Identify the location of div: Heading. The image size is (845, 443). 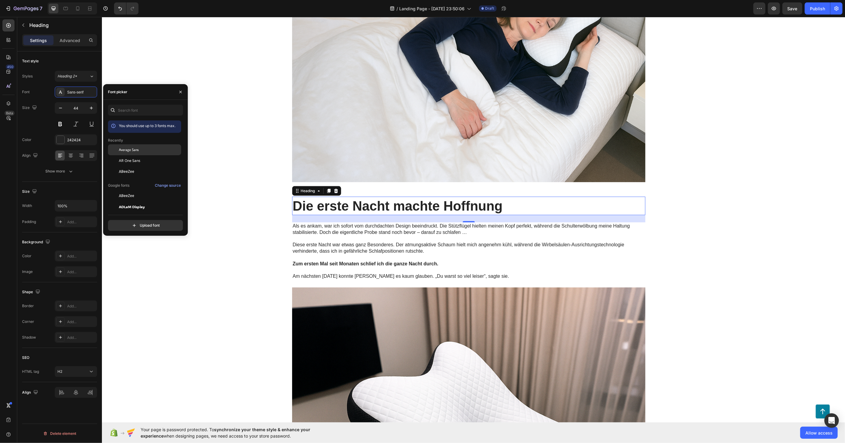
(206, 174).